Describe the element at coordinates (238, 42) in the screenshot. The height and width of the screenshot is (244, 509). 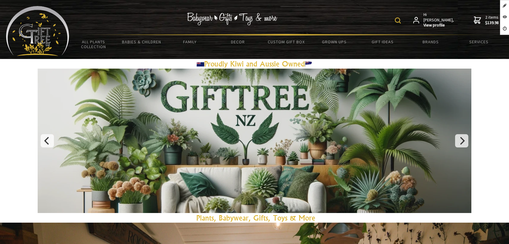
I see `a: Decor` at that location.